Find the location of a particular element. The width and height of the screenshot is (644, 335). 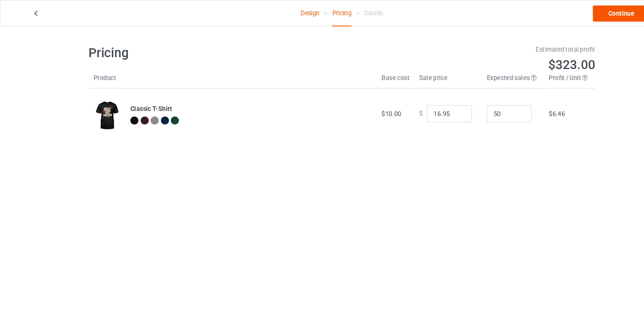

a: Design is located at coordinates (292, 12).